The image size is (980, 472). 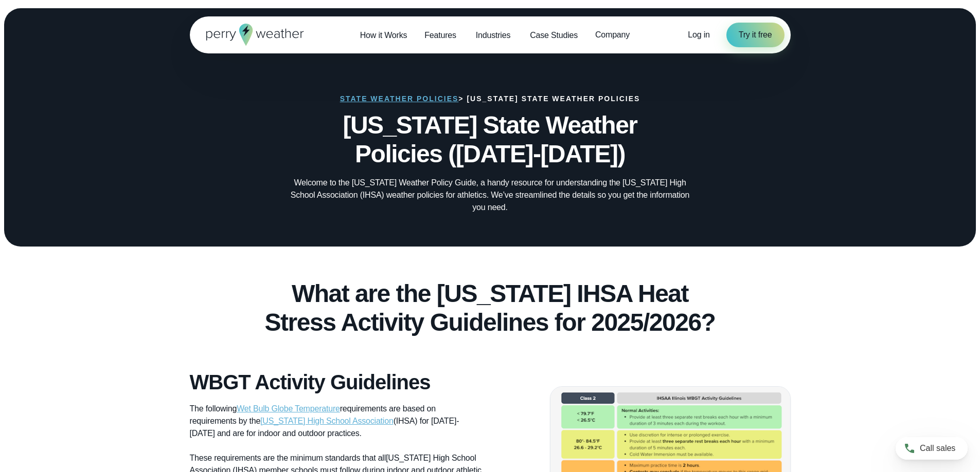 I want to click on span: Case Studies, so click(x=553, y=36).